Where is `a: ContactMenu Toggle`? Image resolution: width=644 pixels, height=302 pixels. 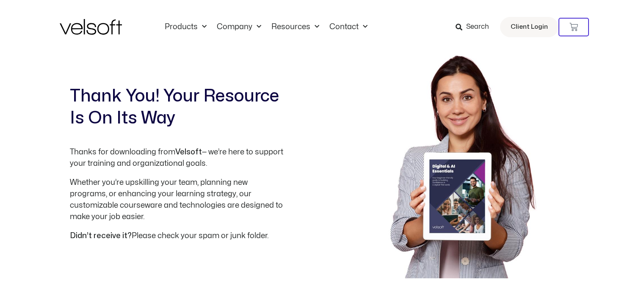
a: ContactMenu Toggle is located at coordinates (349, 27).